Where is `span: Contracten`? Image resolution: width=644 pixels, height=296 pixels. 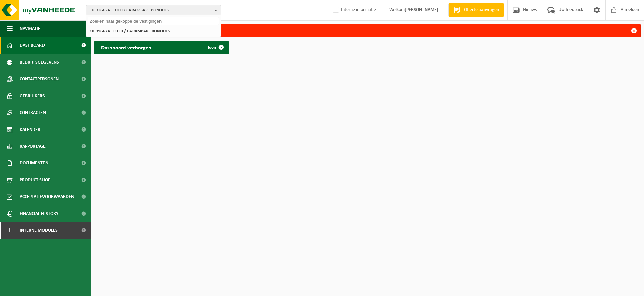 span: Contracten is located at coordinates (33, 113).